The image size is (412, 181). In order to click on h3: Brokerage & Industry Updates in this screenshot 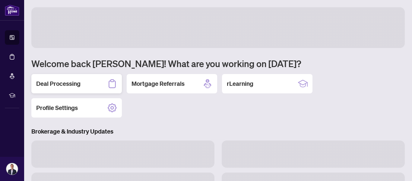, I will do `click(218, 131)`.